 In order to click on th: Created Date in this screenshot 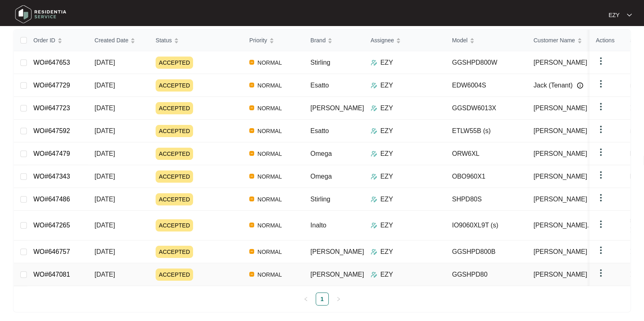, I will do `click(118, 41)`.